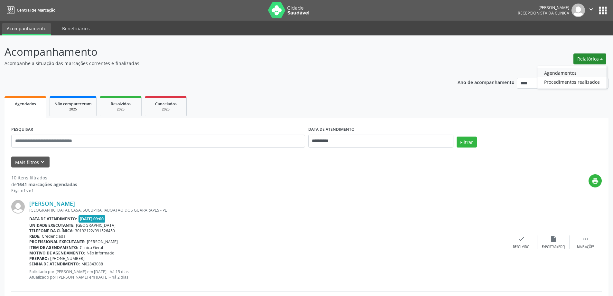 Image resolution: width=613 pixels, height=296 pixels. What do you see at coordinates (521, 239) in the screenshot?
I see `i: check` at bounding box center [521, 239].